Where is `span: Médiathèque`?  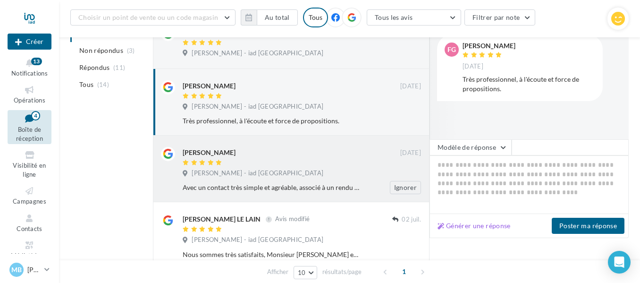 span: Médiathèque is located at coordinates (30, 255).